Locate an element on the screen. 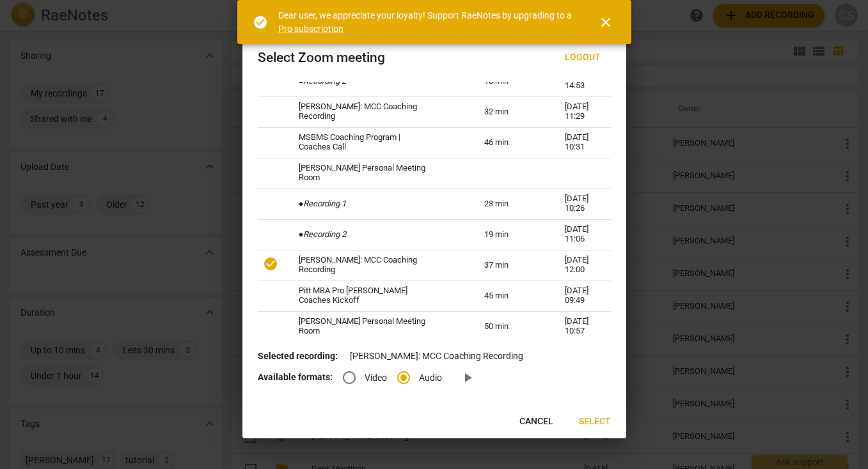  td: 46 min is located at coordinates (509, 142).